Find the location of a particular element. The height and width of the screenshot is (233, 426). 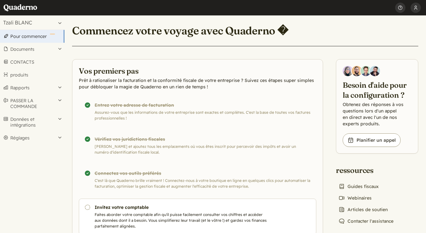

p: Faites aborder votre comptable afin qu'il puisse facilement consulter vos chiffres et accéder aux... is located at coordinates (181, 221).